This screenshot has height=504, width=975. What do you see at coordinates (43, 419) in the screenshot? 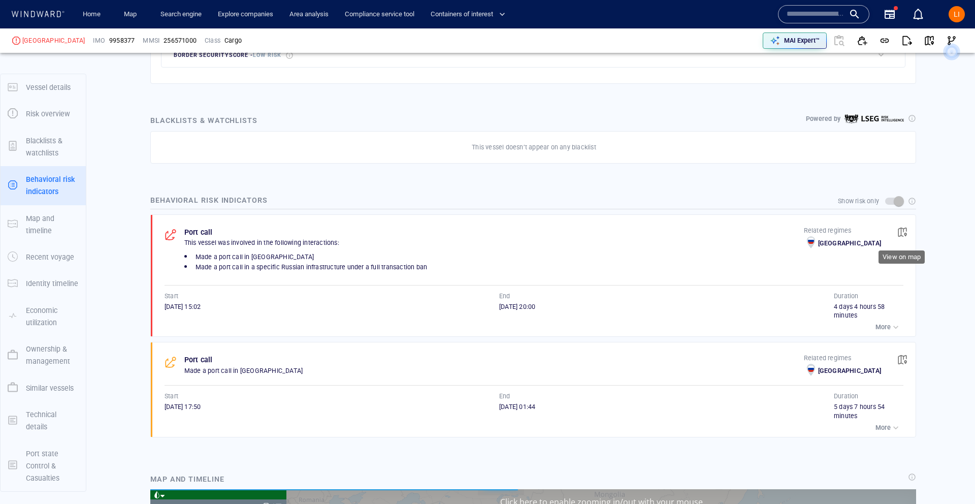
I see `a: Technical details` at bounding box center [43, 419].